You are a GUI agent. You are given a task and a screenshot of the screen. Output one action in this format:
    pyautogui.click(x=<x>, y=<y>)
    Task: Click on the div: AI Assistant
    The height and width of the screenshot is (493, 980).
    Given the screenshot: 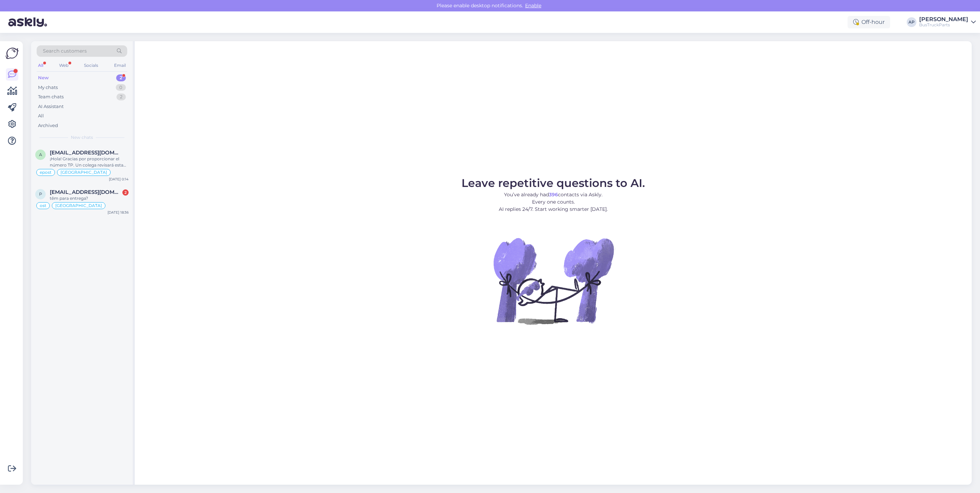 What is the action you would take?
    pyautogui.click(x=51, y=106)
    